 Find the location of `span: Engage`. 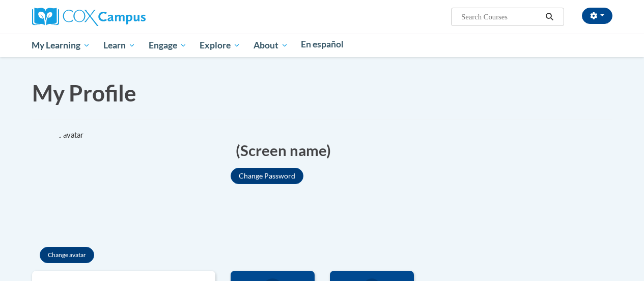

span: Engage is located at coordinates (168, 45).